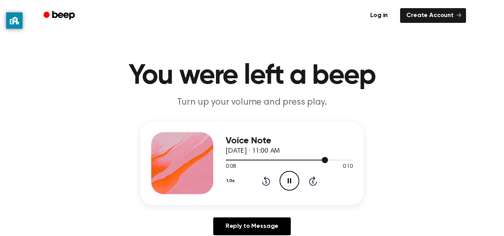 The width and height of the screenshot is (504, 236). I want to click on span: 0:10, so click(348, 167).